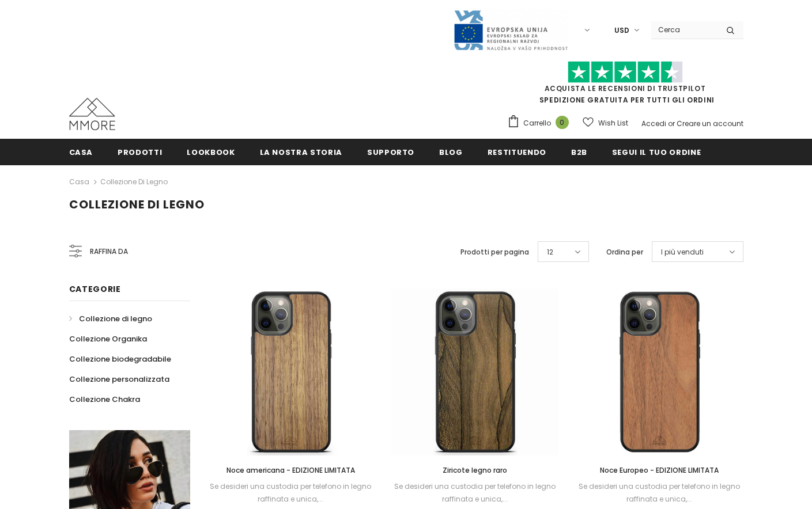 This screenshot has height=509, width=812. What do you see at coordinates (108, 338) in the screenshot?
I see `a: Collezione Organika` at bounding box center [108, 338].